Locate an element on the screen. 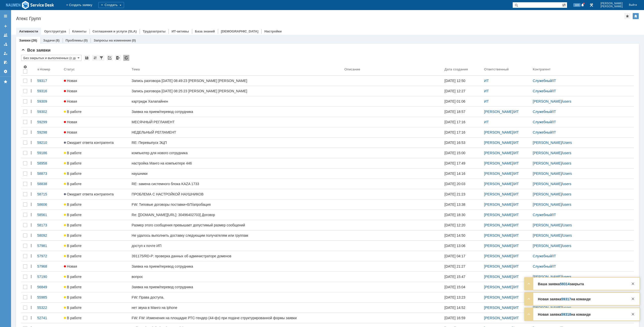 Image resolution: width=644 pixels, height=327 pixels. div: Сохранить вид is located at coordinates (87, 58).